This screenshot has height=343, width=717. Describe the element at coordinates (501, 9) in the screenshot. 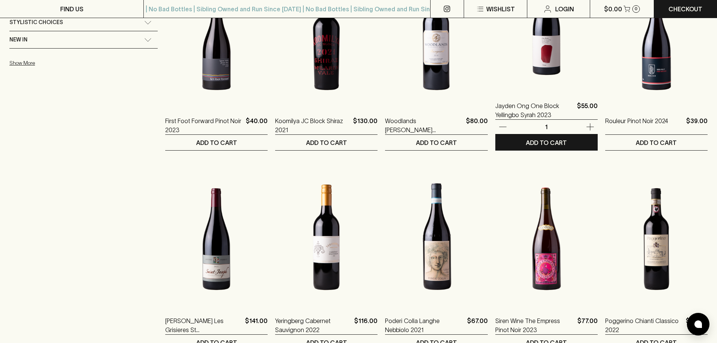

I see `p: Wishlist` at that location.